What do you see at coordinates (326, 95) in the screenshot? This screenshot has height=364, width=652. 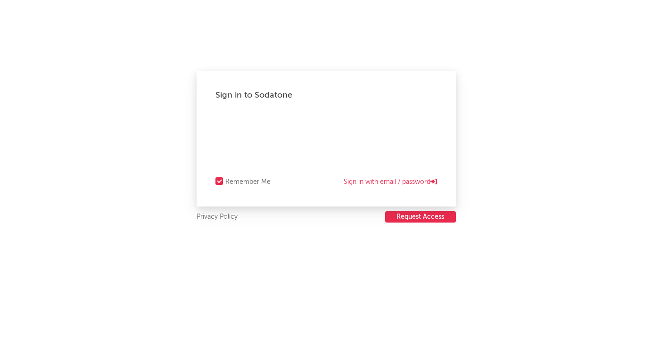 I see `div: Sign in to Sodatone` at bounding box center [326, 95].